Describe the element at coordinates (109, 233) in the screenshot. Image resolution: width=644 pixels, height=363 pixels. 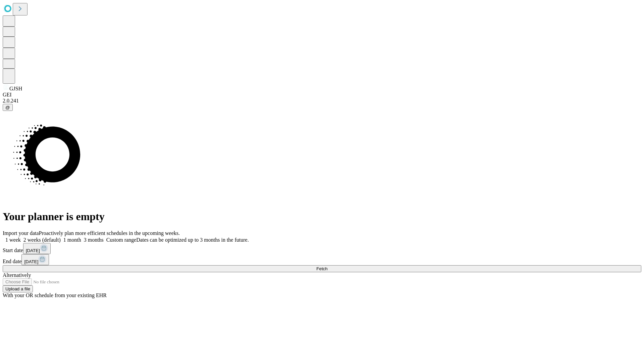
I see `span: Proactively plan more efficient schedules in the upcoming weeks.` at that location.